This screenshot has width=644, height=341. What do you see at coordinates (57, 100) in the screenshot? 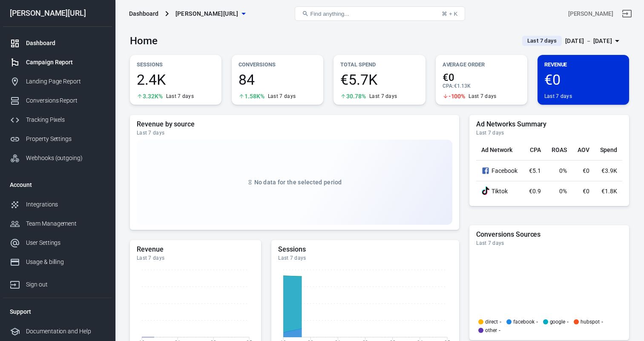
I see `a: Conversions Report` at bounding box center [57, 100].